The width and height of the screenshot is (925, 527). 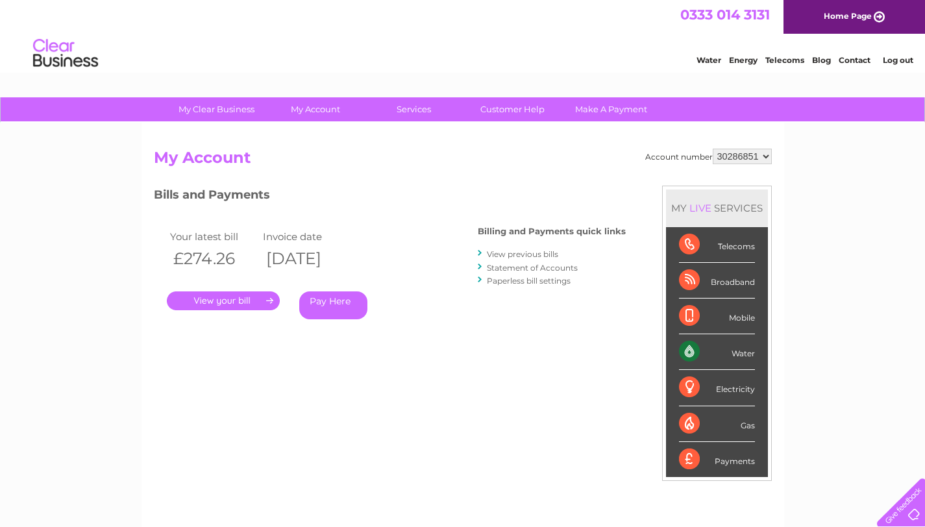 What do you see at coordinates (743, 60) in the screenshot?
I see `a: Energy` at bounding box center [743, 60].